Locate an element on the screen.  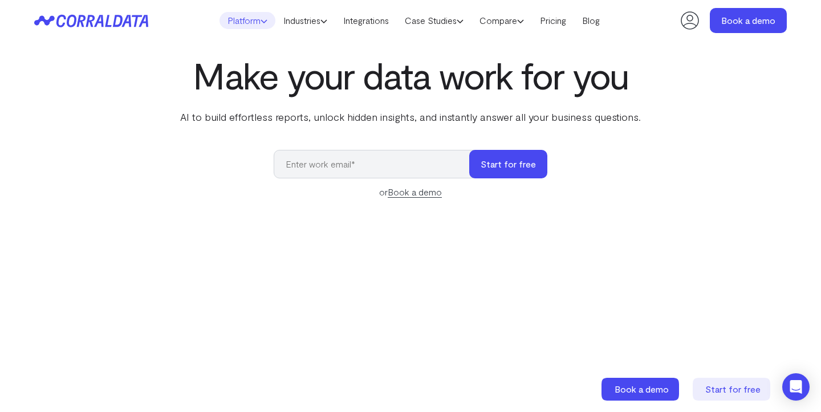
p: AI to build effortless reports, unlock hidden insights, and instantly answer all your business qu... is located at coordinates (410, 117).